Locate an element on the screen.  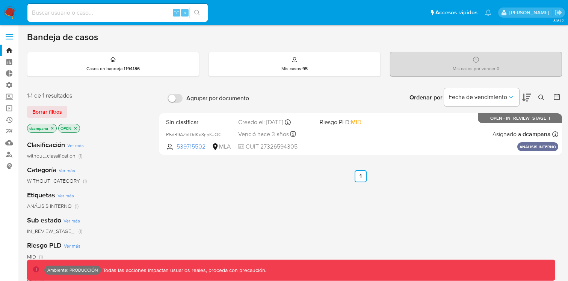
button: search-icon is located at coordinates (197, 13).